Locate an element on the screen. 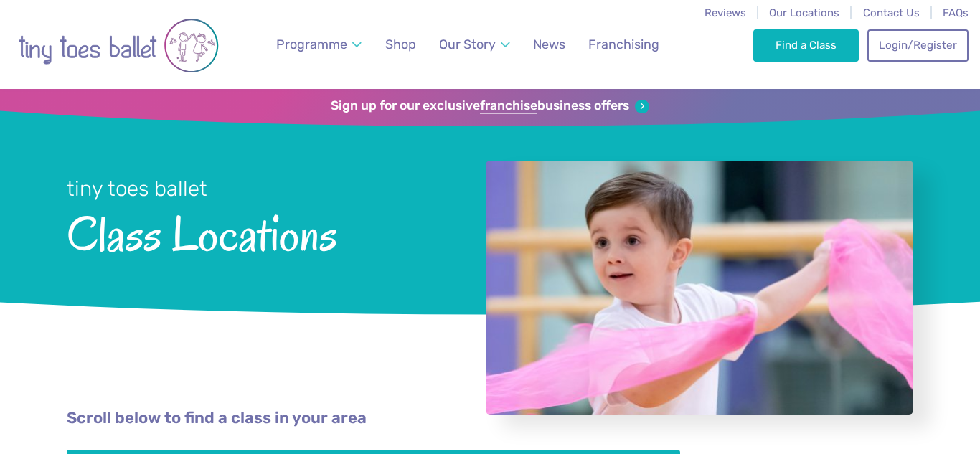 Image resolution: width=980 pixels, height=454 pixels. a: FAQs is located at coordinates (956, 13).